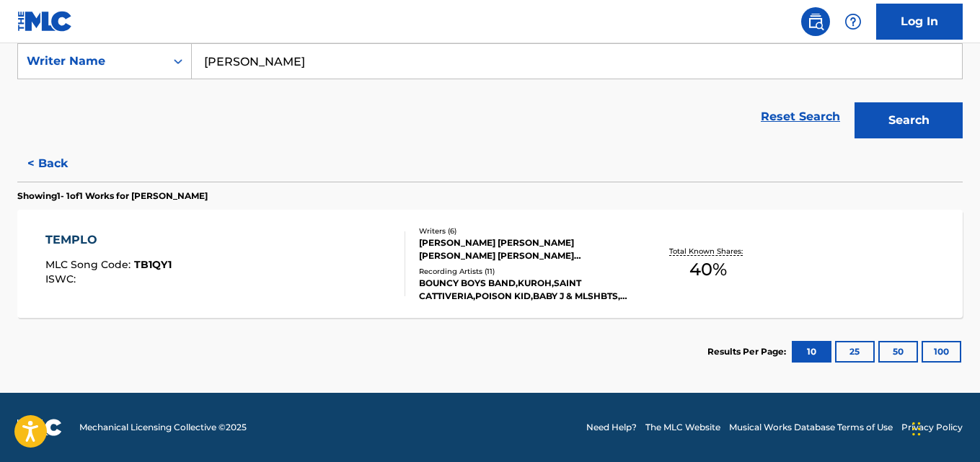 The width and height of the screenshot is (980, 462). What do you see at coordinates (108, 240) in the screenshot?
I see `div: TEMPLO` at bounding box center [108, 240].